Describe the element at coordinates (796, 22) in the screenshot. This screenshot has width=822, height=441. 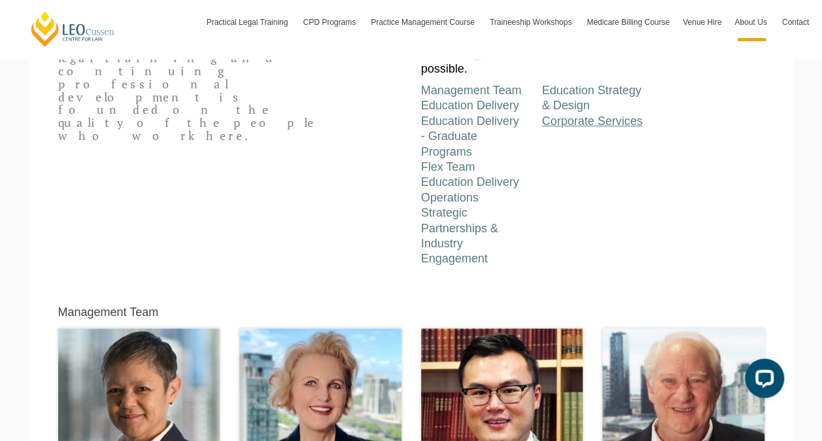
I see `a: Contact` at that location.